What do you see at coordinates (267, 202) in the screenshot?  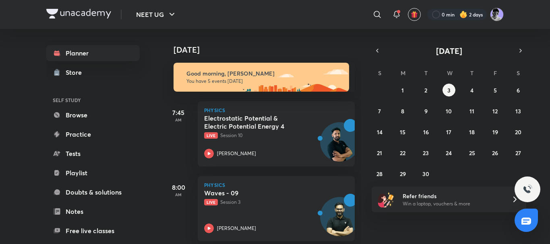 I see `p: Session 3` at bounding box center [267, 202].